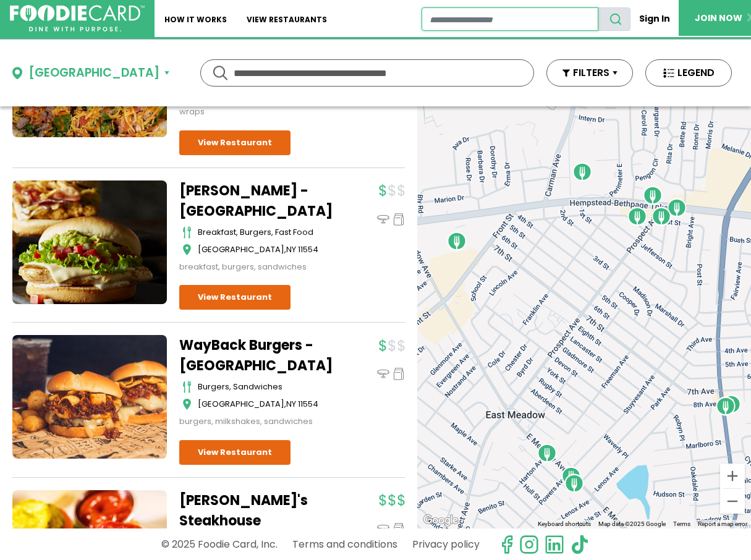 The width and height of the screenshot is (751, 560). Describe the element at coordinates (510, 19) in the screenshot. I see `input: restaurant search` at that location.